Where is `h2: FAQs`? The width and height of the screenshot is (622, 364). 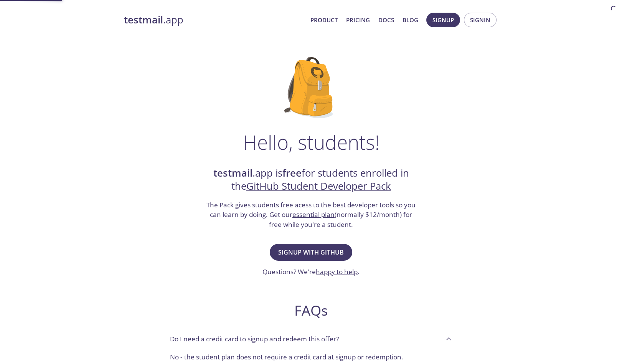 h2: FAQs is located at coordinates (311, 310).